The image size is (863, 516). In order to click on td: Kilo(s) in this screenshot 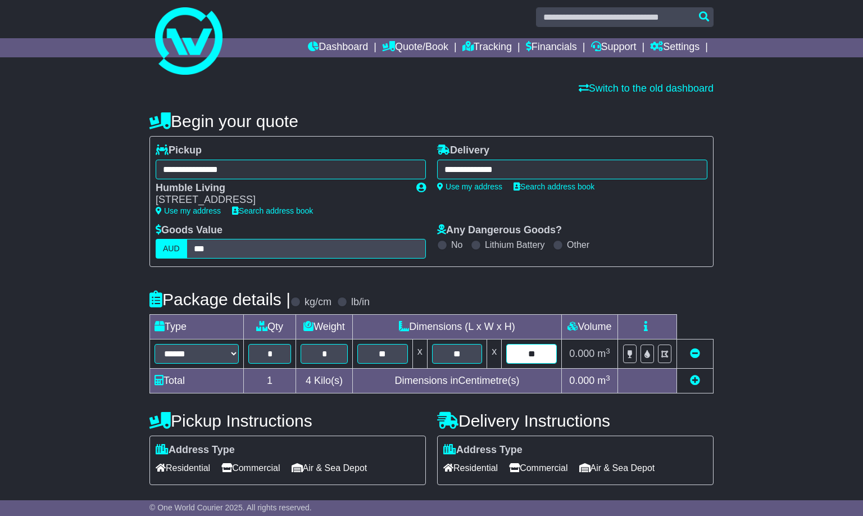, I will do `click(324, 381)`.